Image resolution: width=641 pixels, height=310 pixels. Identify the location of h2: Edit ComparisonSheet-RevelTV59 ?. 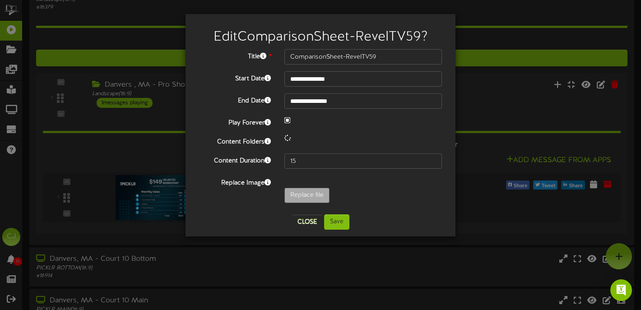
(320, 37).